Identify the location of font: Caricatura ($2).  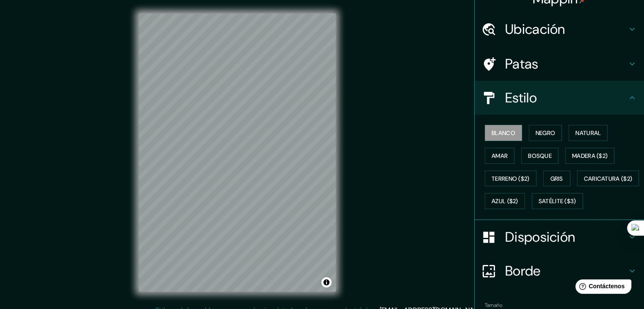
(608, 179).